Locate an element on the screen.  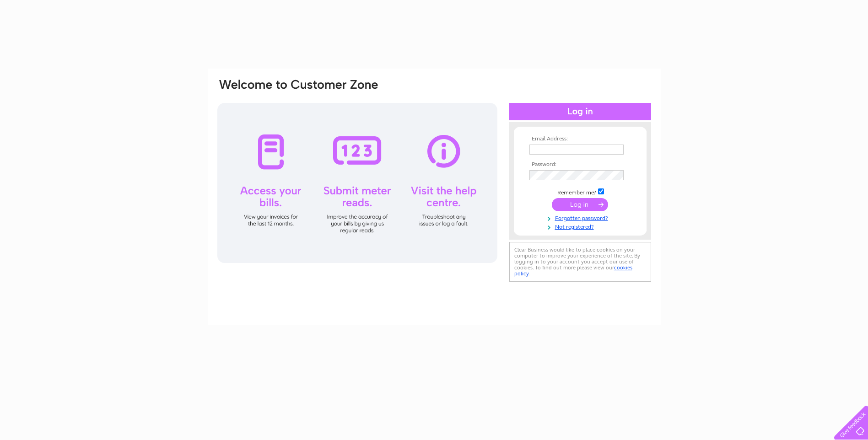
td: Remember me? is located at coordinates (580, 191).